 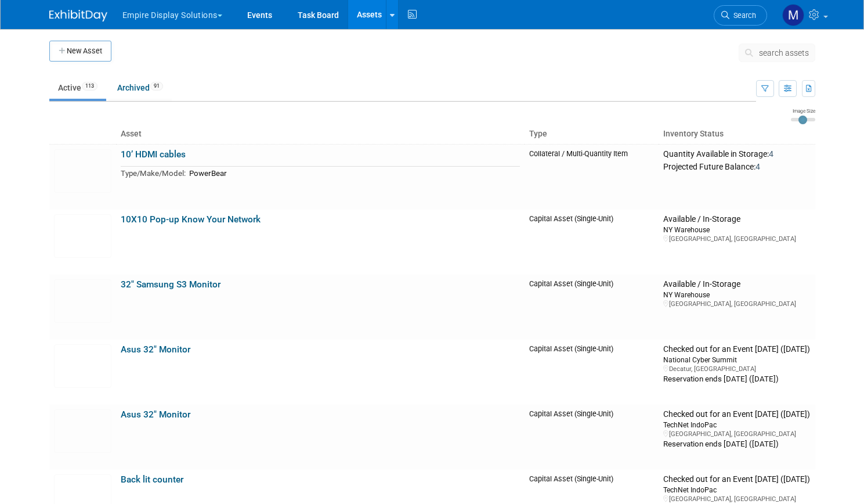 I want to click on img: ExhibitDay, so click(x=78, y=16).